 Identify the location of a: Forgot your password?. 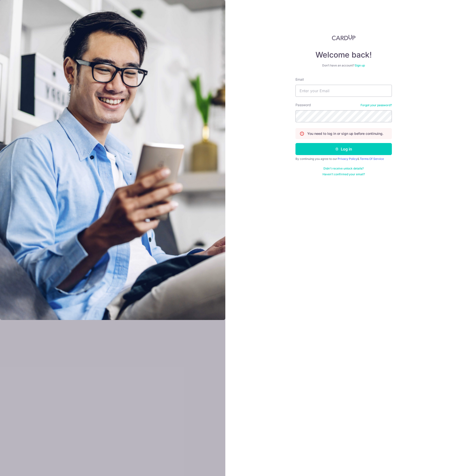
(377, 105).